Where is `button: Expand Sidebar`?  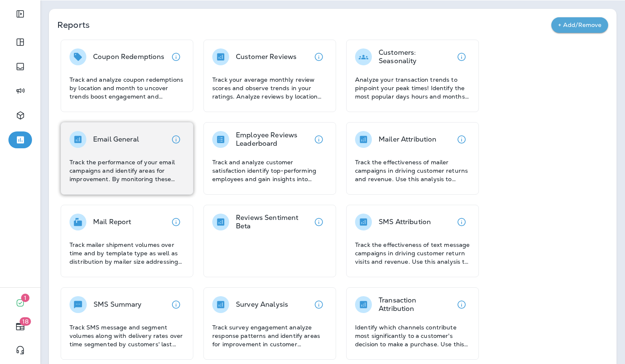
button: Expand Sidebar is located at coordinates (20, 14).